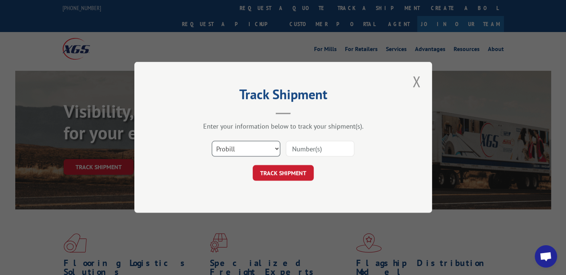  Describe the element at coordinates (416, 81) in the screenshot. I see `button: Close modal` at that location.